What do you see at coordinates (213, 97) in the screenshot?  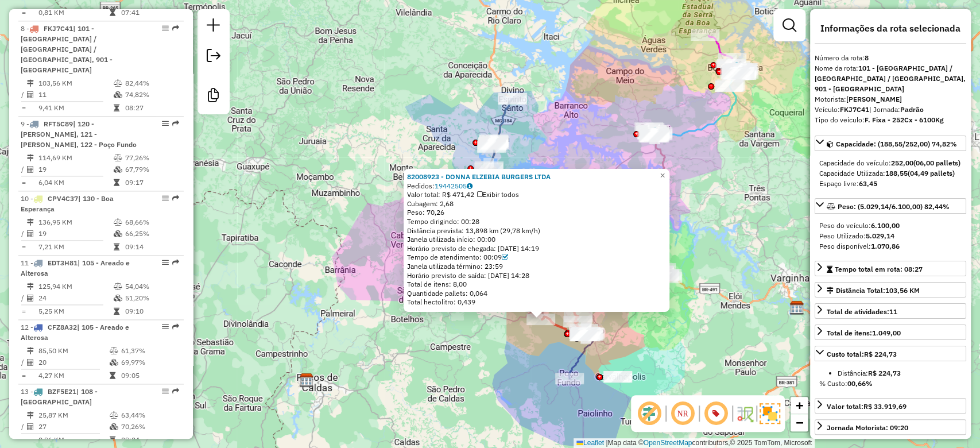 I see `a: Criar modelo` at bounding box center [213, 97].